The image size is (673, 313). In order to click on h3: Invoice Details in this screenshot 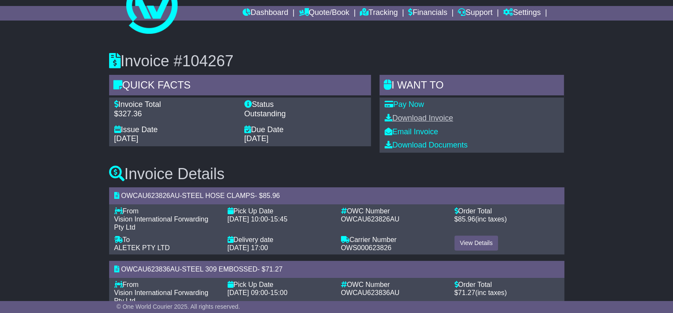, I will do `click(337, 174)`.